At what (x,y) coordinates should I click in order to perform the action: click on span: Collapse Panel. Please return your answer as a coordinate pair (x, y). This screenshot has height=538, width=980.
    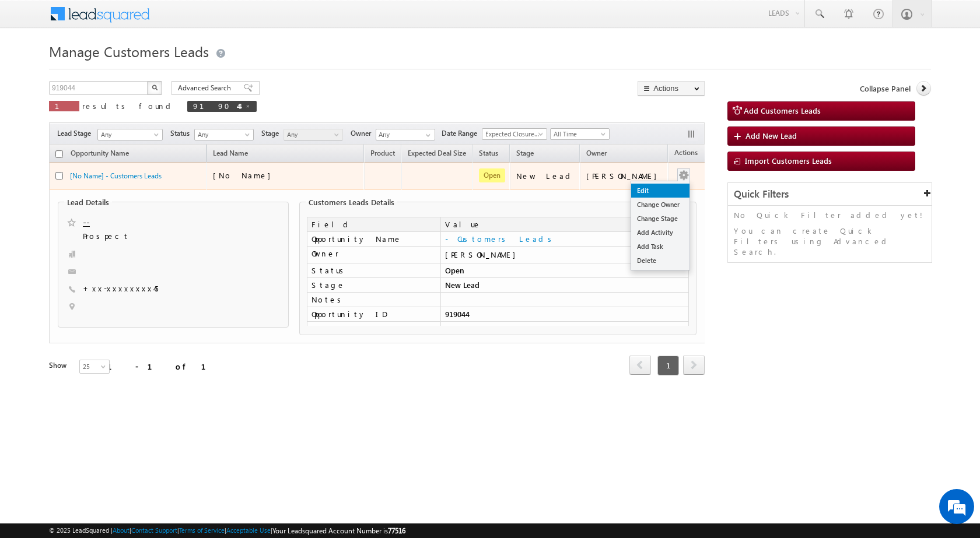
    Looking at the image, I should click on (885, 89).